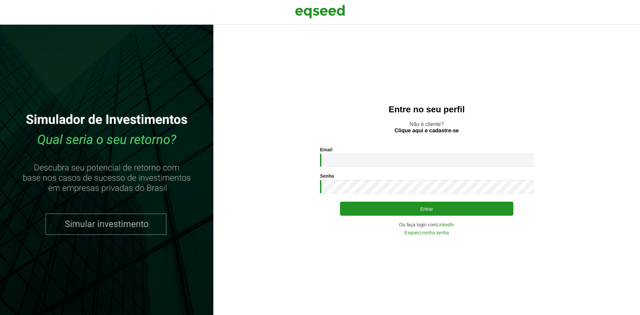 The width and height of the screenshot is (640, 315). Describe the element at coordinates (445, 225) in the screenshot. I see `a: LinkedIn` at that location.